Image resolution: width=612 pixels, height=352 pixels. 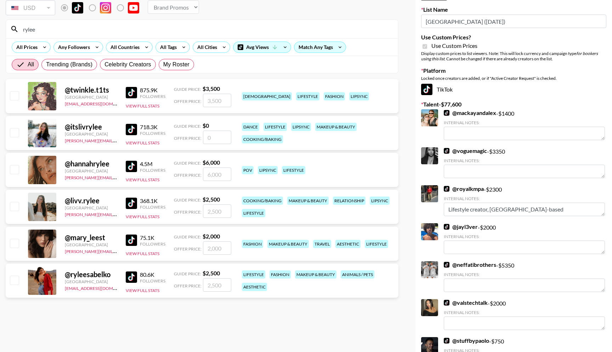 What do you see at coordinates (263, 139) in the screenshot?
I see `div: cooking/baking` at bounding box center [263, 139].